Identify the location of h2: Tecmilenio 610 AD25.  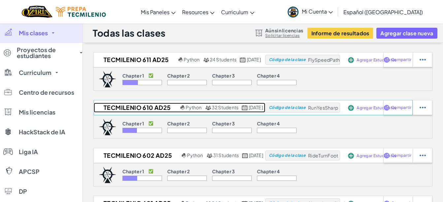
(136, 108).